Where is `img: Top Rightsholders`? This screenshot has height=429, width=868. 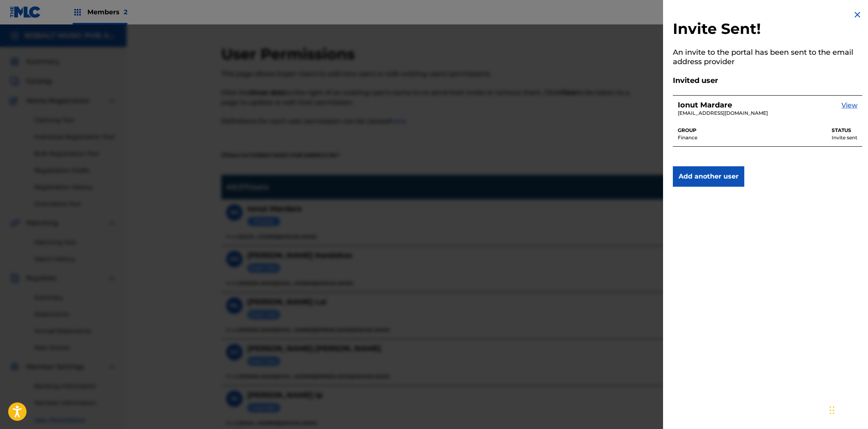 img: Top Rightsholders is located at coordinates (77, 13).